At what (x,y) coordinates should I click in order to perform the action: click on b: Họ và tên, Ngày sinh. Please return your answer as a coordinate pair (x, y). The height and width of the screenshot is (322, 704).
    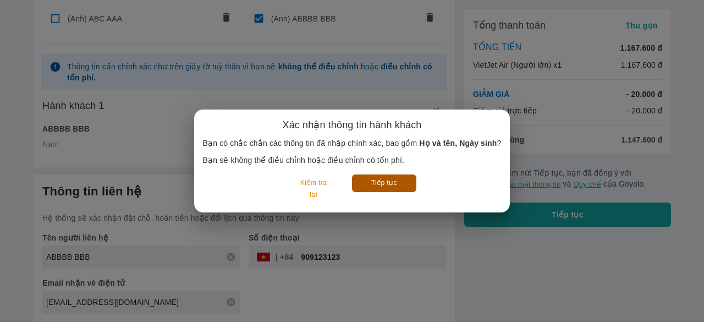
    Looking at the image, I should click on (458, 143).